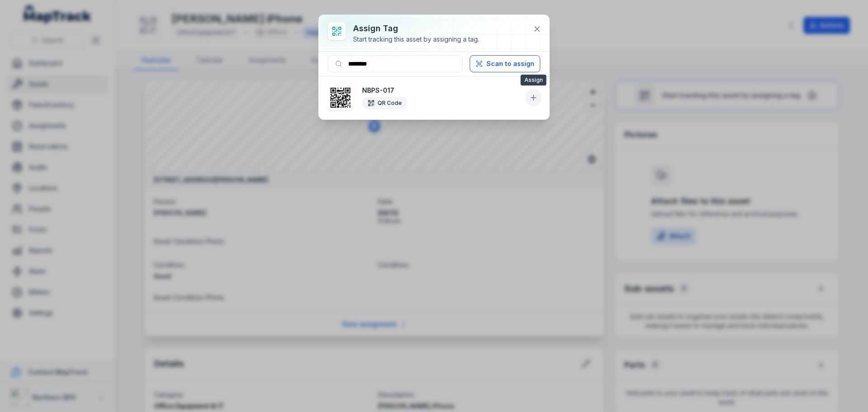 The width and height of the screenshot is (868, 412). What do you see at coordinates (442, 91) in the screenshot?
I see `strong: NBPS-017` at bounding box center [442, 91].